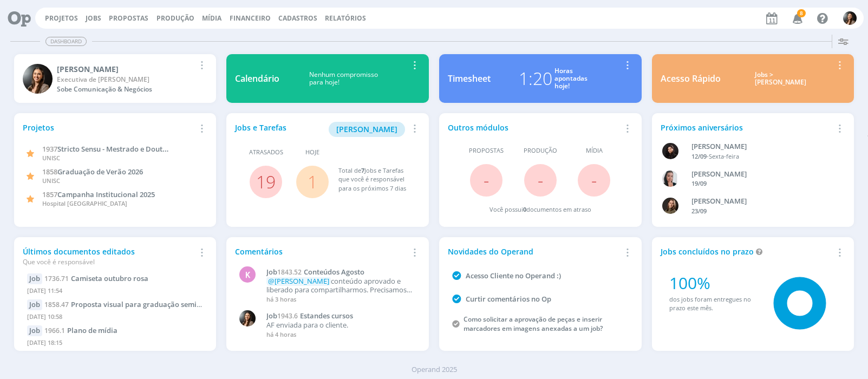 The width and height of the screenshot is (868, 379). I want to click on div: 100%, so click(714, 282).